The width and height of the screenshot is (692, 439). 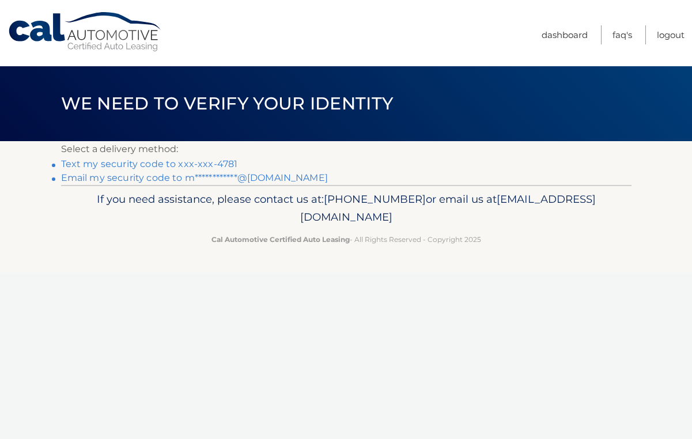 What do you see at coordinates (346, 208) in the screenshot?
I see `p: If you need assistance, please contact us at: or email us at` at bounding box center [346, 208].